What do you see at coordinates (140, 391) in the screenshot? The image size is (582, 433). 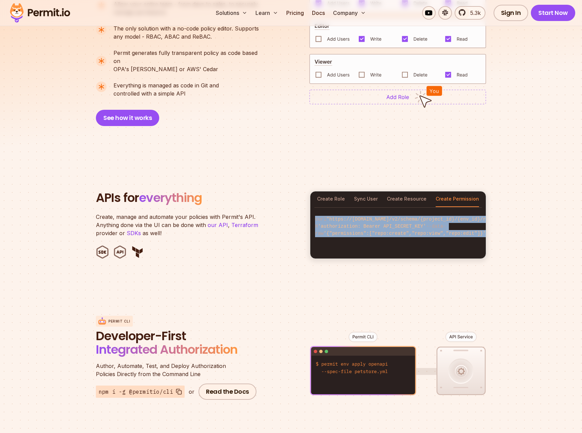 I see `button: npm i -g @permitio/cli` at bounding box center [140, 391].